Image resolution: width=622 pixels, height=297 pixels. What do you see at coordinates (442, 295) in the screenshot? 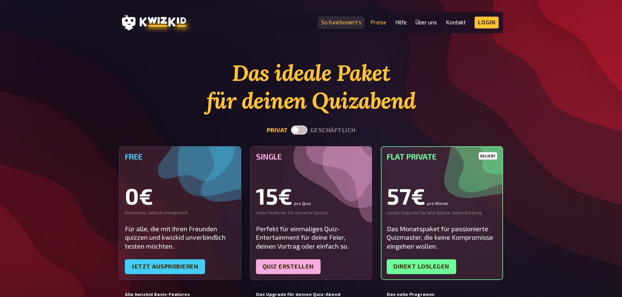
I see `h5: Das volle Programm` at bounding box center [442, 295].